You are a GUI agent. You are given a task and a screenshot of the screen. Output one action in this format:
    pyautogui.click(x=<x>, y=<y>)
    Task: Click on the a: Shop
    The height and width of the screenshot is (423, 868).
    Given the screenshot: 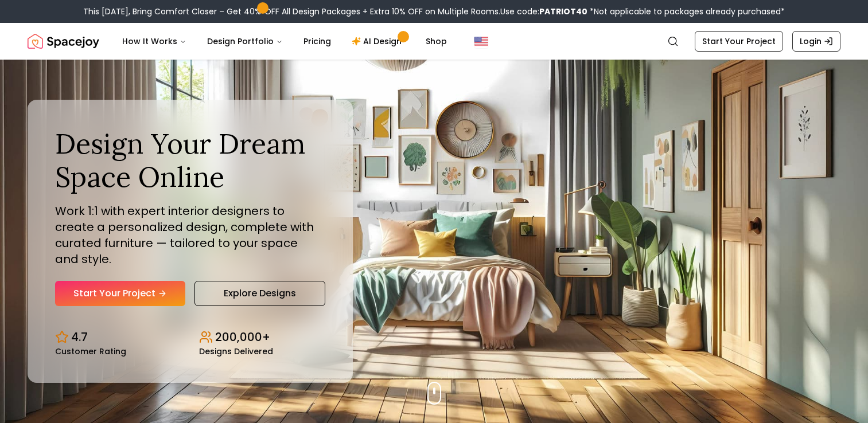 What is the action you would take?
    pyautogui.click(x=436, y=41)
    